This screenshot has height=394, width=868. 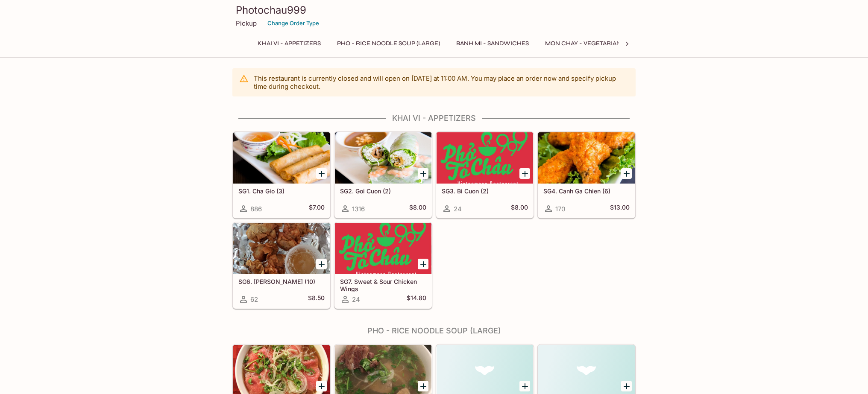 I want to click on span: 886, so click(x=256, y=209).